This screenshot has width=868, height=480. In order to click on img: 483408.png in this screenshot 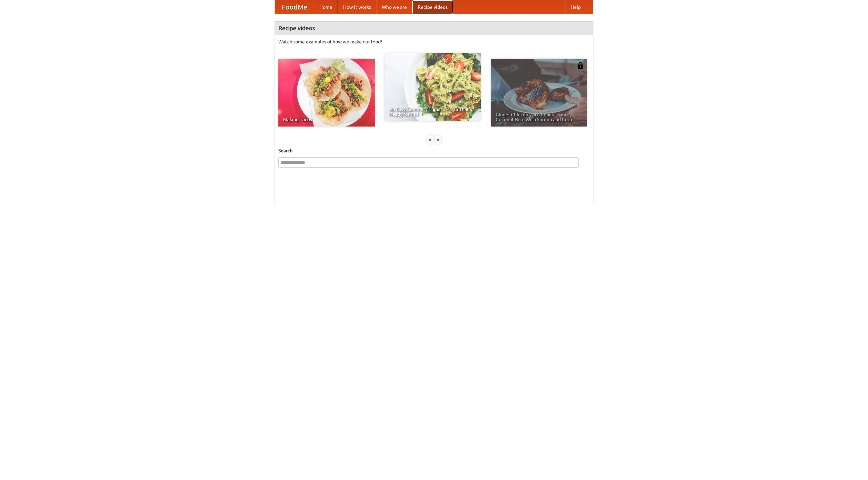, I will do `click(580, 65)`.